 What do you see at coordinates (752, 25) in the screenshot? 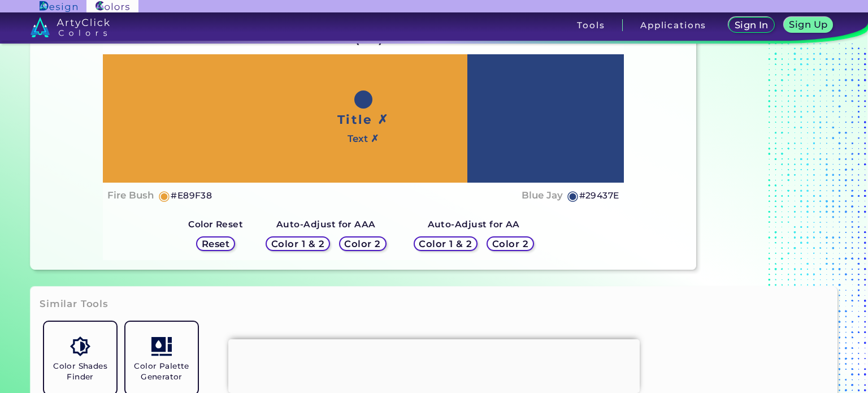
I see `a: Sign In` at bounding box center [752, 25].